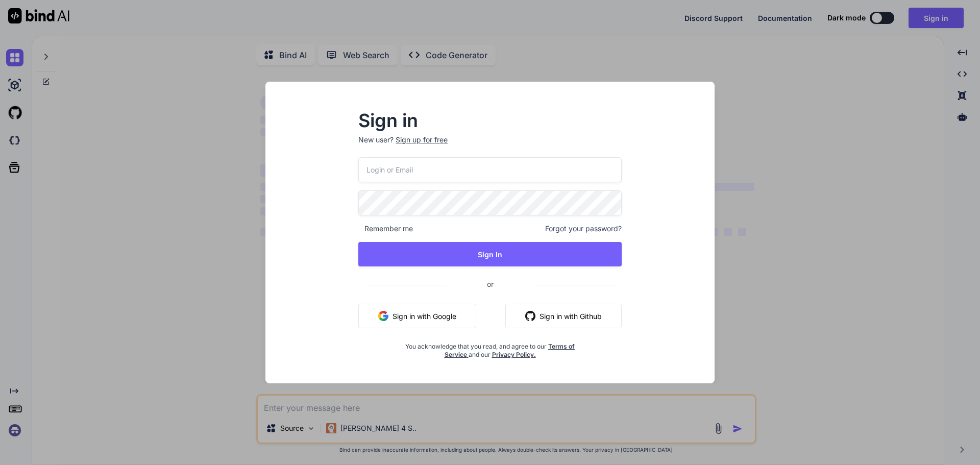 This screenshot has height=465, width=980. What do you see at coordinates (584, 229) in the screenshot?
I see `span: Forgot your password?` at bounding box center [584, 229].